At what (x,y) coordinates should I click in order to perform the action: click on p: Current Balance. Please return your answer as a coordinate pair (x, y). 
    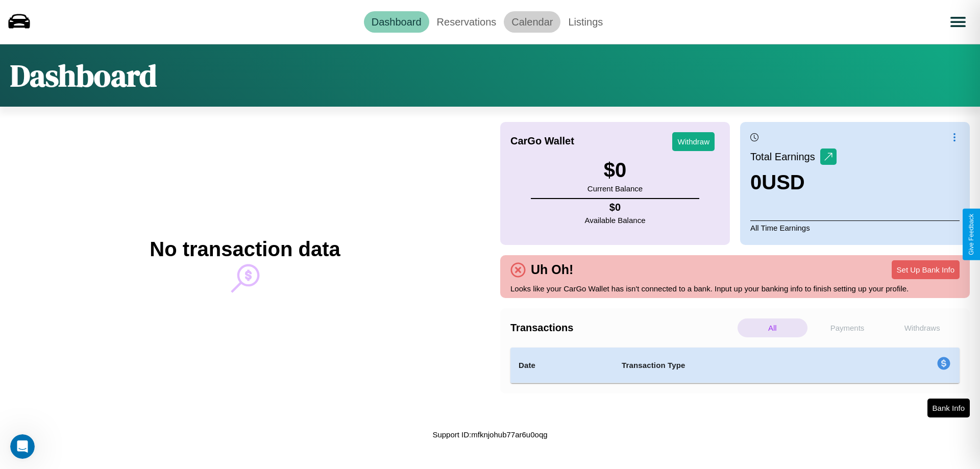
    Looking at the image, I should click on (615, 188).